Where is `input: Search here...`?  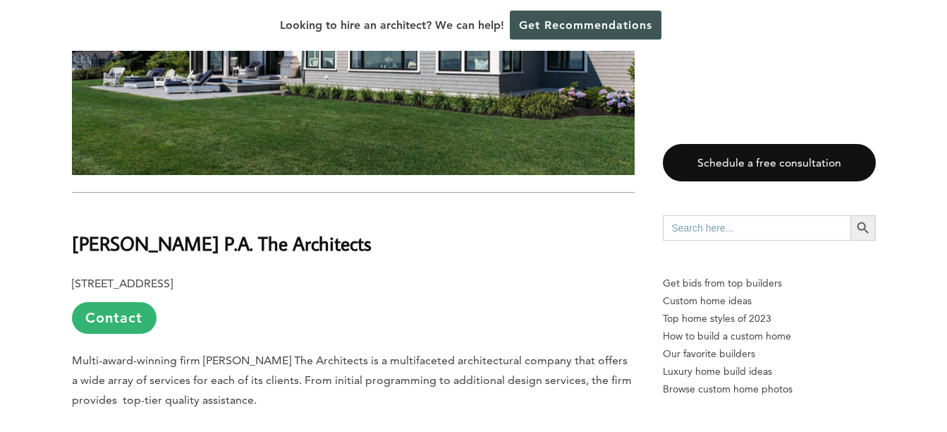
input: Search here... is located at coordinates (757, 228).